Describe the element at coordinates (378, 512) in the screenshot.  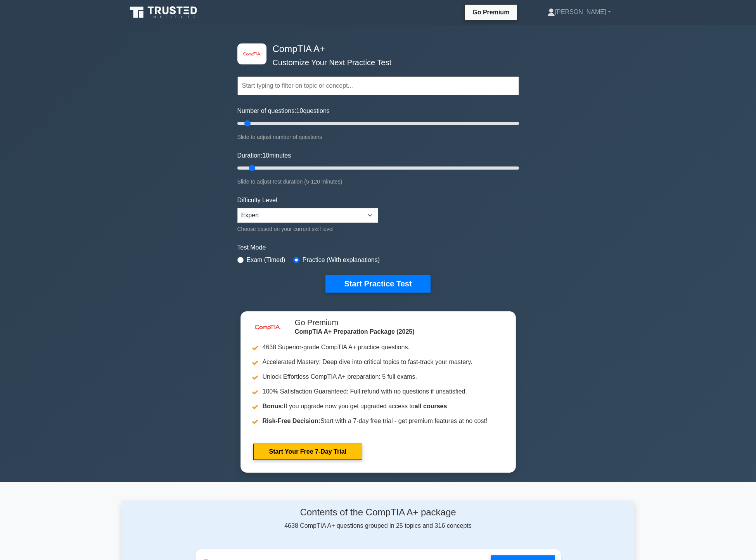
I see `h4: Contents of the CompTIA A+ package` at that location.